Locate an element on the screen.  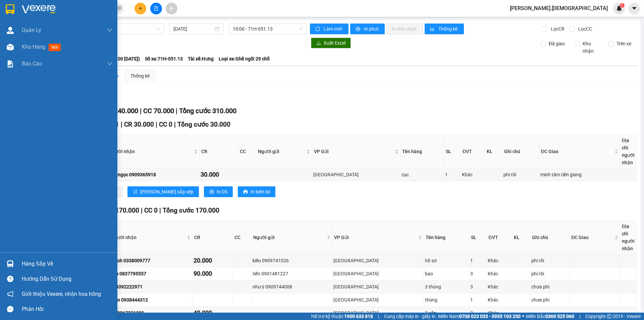
div: bao is located at coordinates (446, 273).